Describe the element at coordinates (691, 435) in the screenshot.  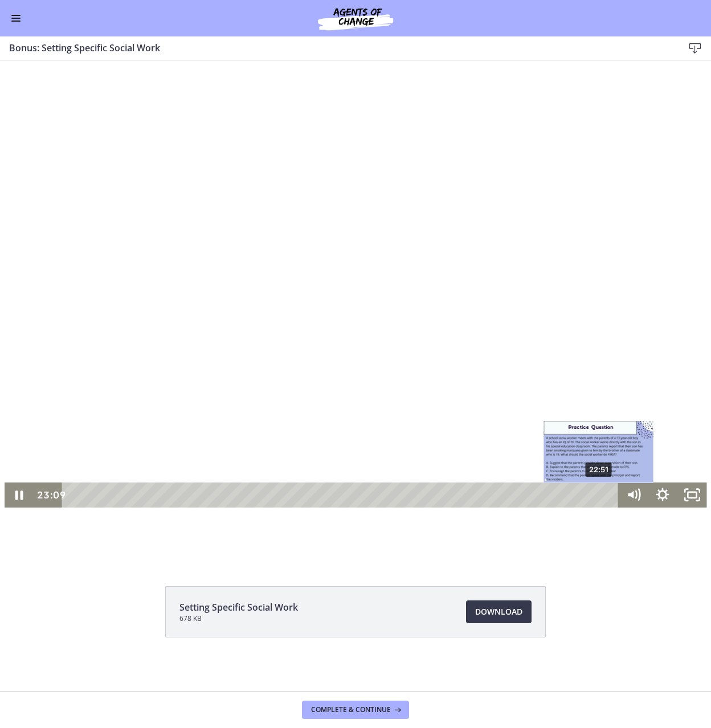
I see `button: Fullscreen` at that location.